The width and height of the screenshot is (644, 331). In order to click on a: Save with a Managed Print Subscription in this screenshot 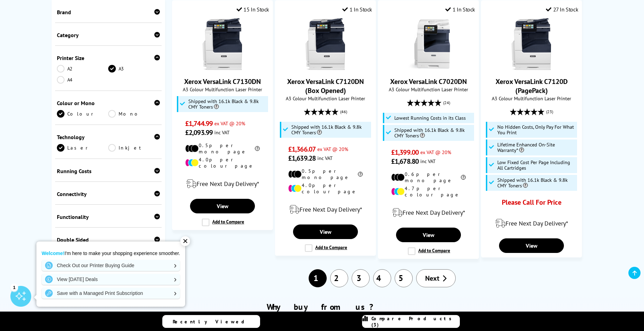, I will do `click(111, 293)`.